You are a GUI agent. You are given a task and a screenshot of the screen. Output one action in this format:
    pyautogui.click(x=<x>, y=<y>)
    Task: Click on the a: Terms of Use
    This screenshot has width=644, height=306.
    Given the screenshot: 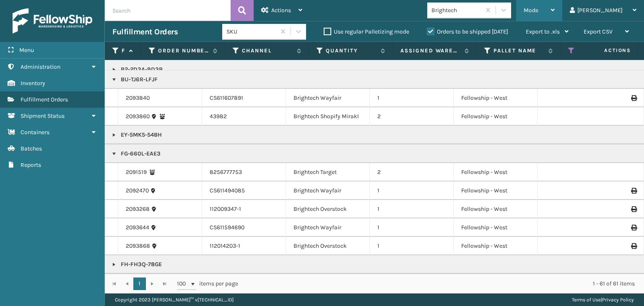 What is the action you would take?
    pyautogui.click(x=586, y=300)
    